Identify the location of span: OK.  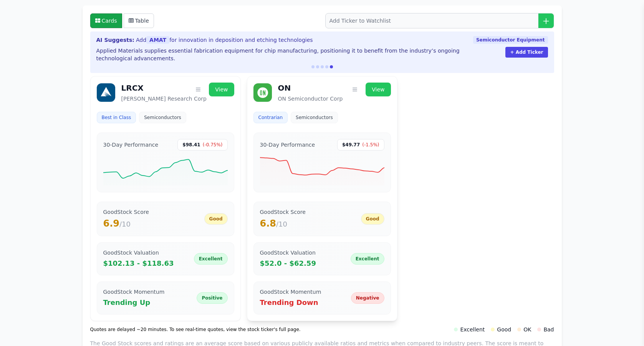
(524, 329).